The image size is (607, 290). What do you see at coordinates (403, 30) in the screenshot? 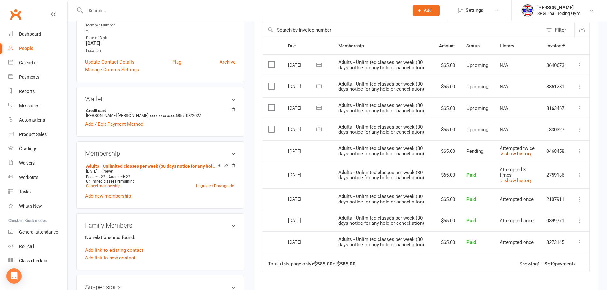
I see `input: Search by invoice number` at bounding box center [403, 30].